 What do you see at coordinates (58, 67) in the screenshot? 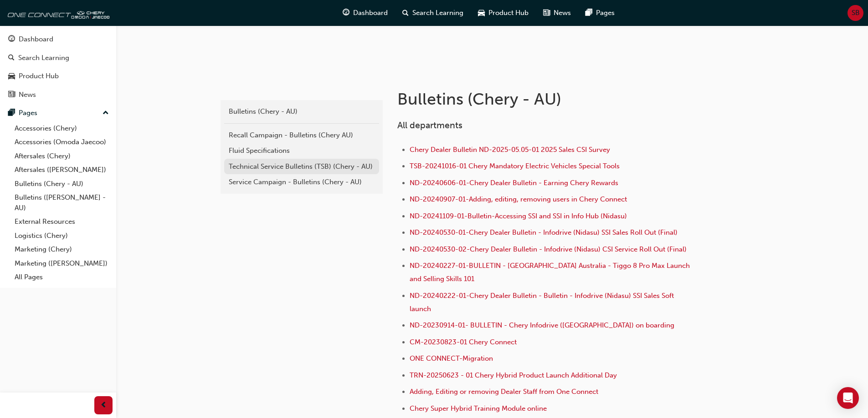
I see `button: DashboardSearch LearningProduct HubNews` at bounding box center [58, 67].